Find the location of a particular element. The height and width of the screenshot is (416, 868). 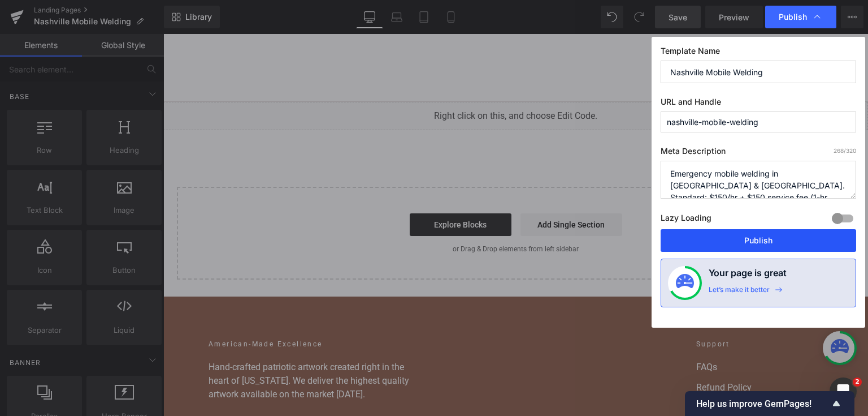

button: Publish is located at coordinates (759, 240).